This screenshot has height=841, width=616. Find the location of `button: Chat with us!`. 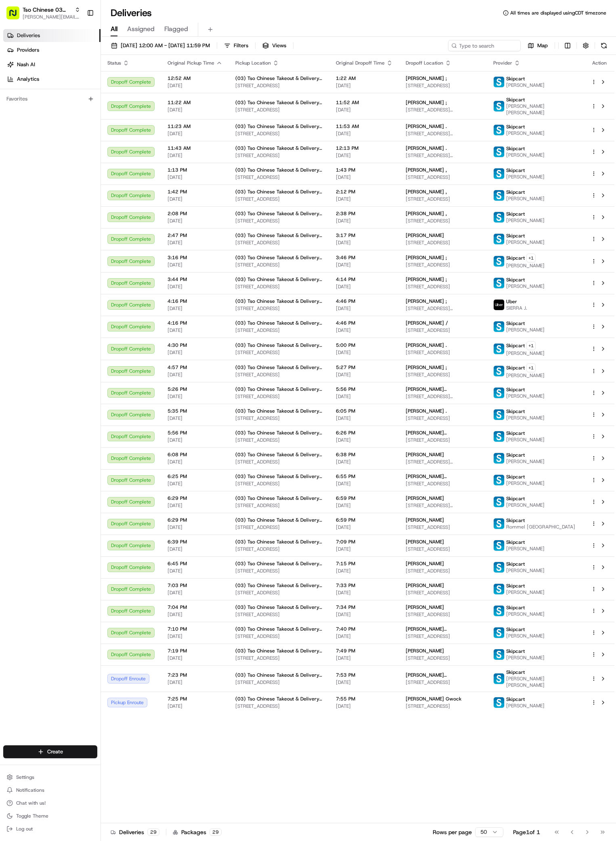

button: Chat with us! is located at coordinates (50, 803).